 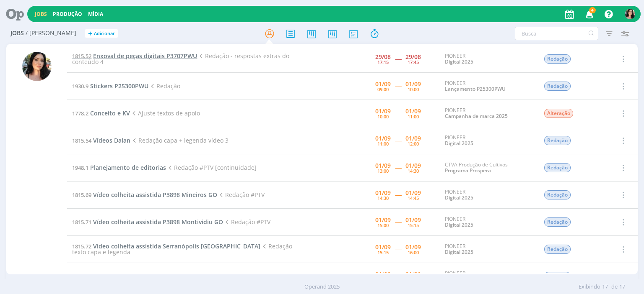 What do you see at coordinates (413, 143) in the screenshot?
I see `div: 12:00` at bounding box center [413, 143].